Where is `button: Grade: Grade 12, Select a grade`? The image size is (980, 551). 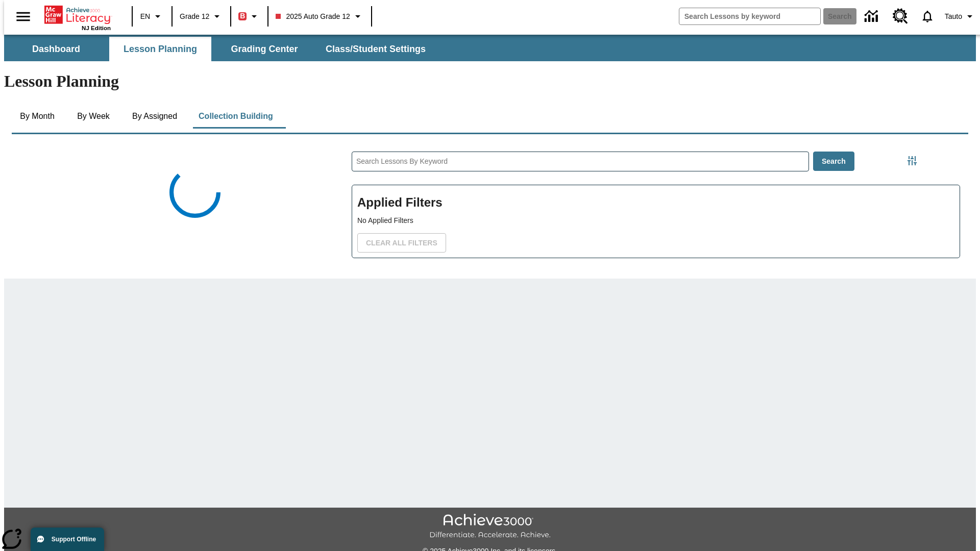
button: Grade: Grade 12, Select a grade is located at coordinates (201, 17).